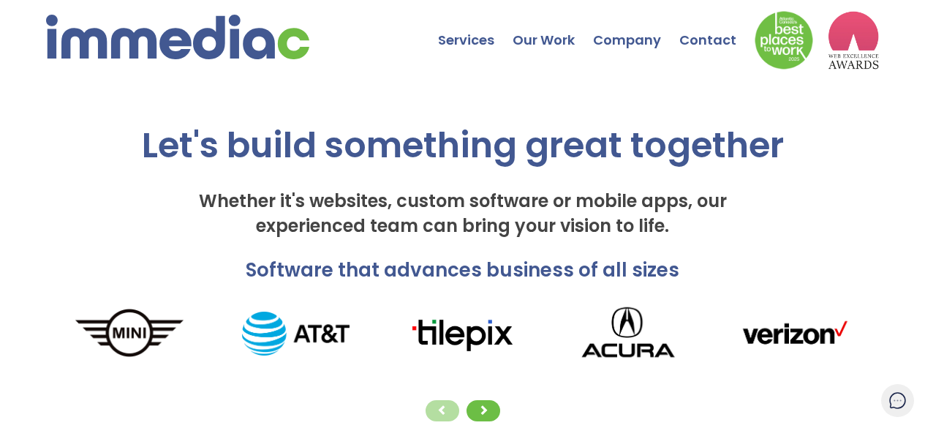 This screenshot has width=925, height=428. I want to click on img: AT%26T_logo.png, so click(295, 334).